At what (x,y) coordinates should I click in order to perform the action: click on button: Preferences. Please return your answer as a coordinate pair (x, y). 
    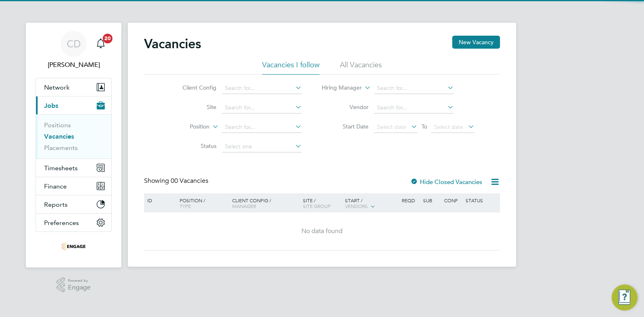
    Looking at the image, I should click on (74, 222).